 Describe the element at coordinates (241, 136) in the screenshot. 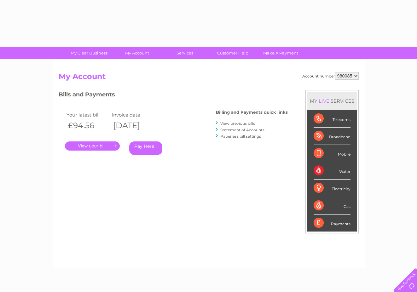

I see `a: Paperless bill settings` at that location.